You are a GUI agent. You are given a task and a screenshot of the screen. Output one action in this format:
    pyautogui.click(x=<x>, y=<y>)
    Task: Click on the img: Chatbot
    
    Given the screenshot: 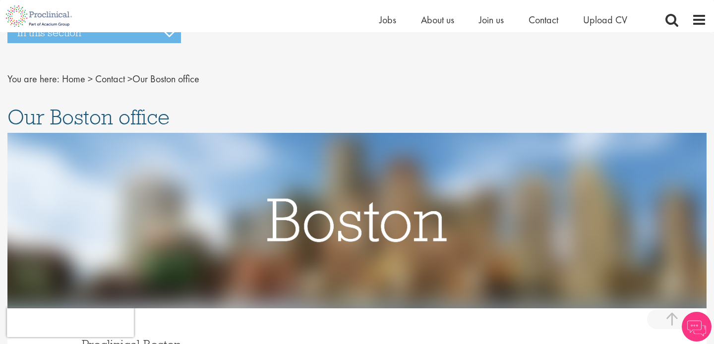 What is the action you would take?
    pyautogui.click(x=697, y=327)
    